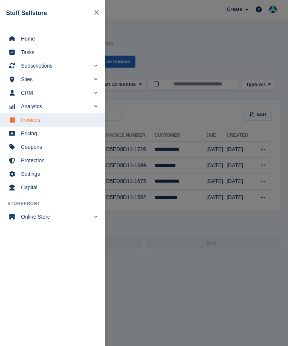 This screenshot has width=288, height=346. Describe the element at coordinates (57, 160) in the screenshot. I see `span: Protection` at that location.